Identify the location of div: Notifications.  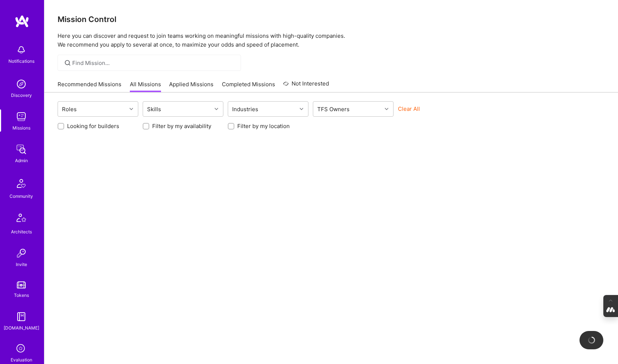
(21, 61).